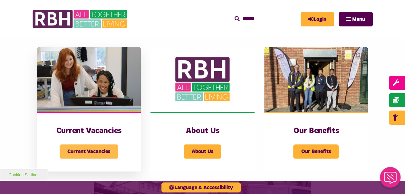 This screenshot has width=405, height=194. What do you see at coordinates (201, 187) in the screenshot?
I see `button: Language & Accessibility` at bounding box center [201, 187].